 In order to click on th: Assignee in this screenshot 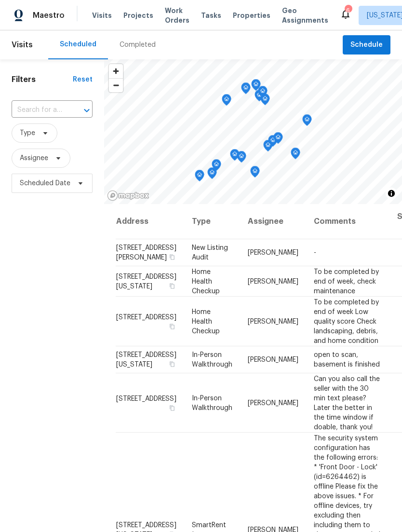, I will do `click(273, 221)`.